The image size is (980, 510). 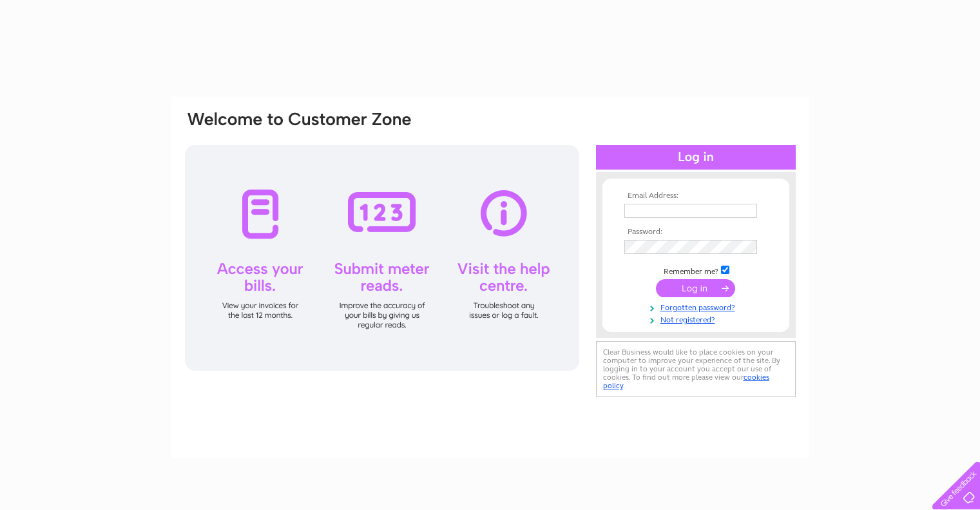 What do you see at coordinates (696, 369) in the screenshot?
I see `div: Clear Business would like to place cookies on your computer to improve your experience of the sit...` at bounding box center [696, 369].